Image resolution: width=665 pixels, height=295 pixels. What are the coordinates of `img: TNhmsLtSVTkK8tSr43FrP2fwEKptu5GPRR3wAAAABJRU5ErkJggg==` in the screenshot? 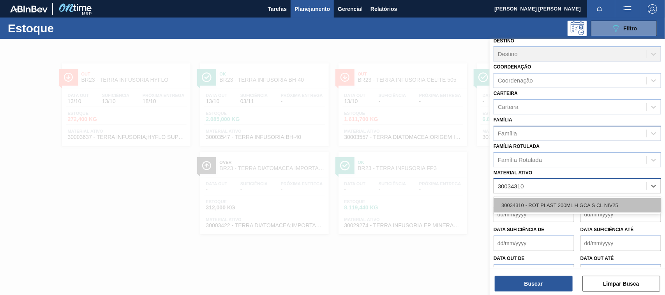 It's located at (29, 9).